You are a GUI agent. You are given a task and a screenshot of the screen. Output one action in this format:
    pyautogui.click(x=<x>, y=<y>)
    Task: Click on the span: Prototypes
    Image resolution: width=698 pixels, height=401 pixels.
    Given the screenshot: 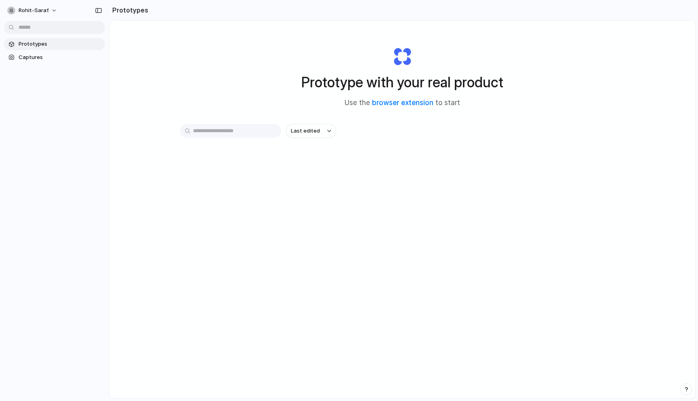 What is the action you would take?
    pyautogui.click(x=60, y=44)
    